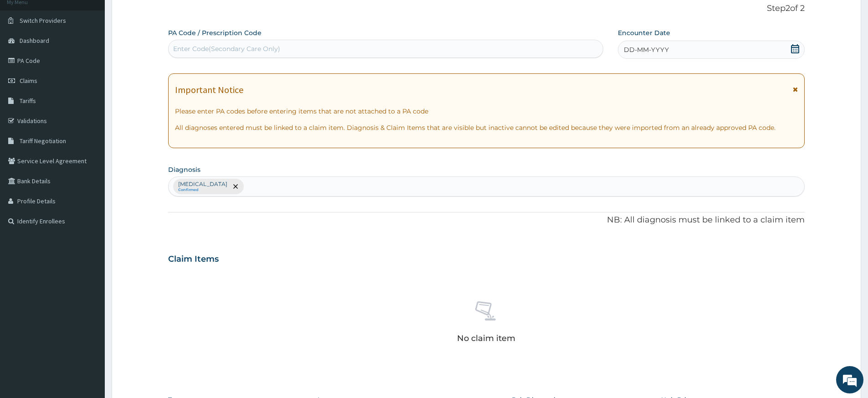 This screenshot has height=398, width=868. Describe the element at coordinates (28, 81) in the screenshot. I see `span: Claims` at that location.